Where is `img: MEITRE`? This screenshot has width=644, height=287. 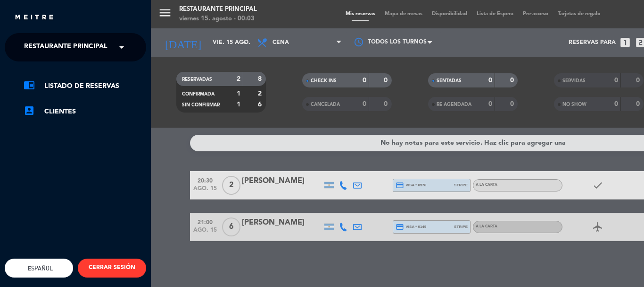 img: MEITRE is located at coordinates (34, 17).